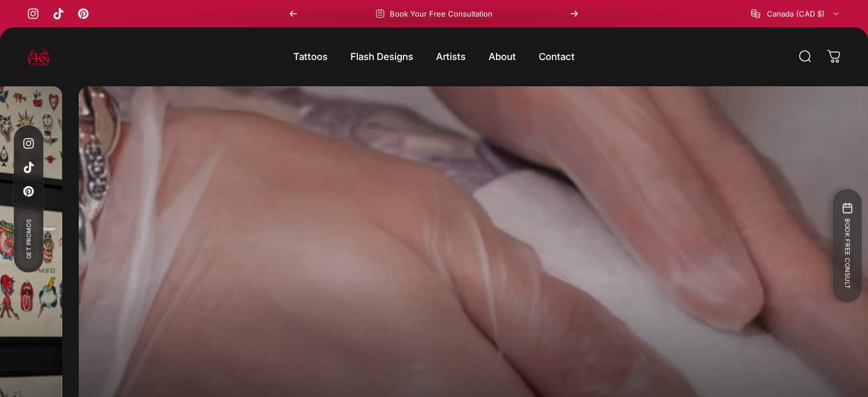 This screenshot has width=868, height=397. What do you see at coordinates (310, 57) in the screenshot?
I see `summary: Tattoos` at bounding box center [310, 57].